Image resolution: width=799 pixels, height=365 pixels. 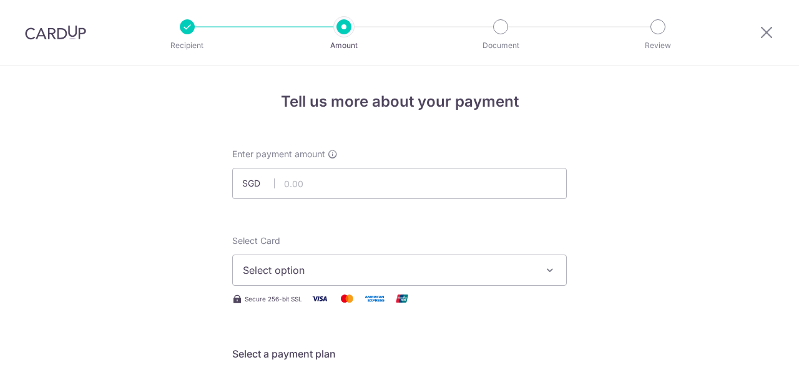 What do you see at coordinates (658, 46) in the screenshot?
I see `p: Review` at bounding box center [658, 46].